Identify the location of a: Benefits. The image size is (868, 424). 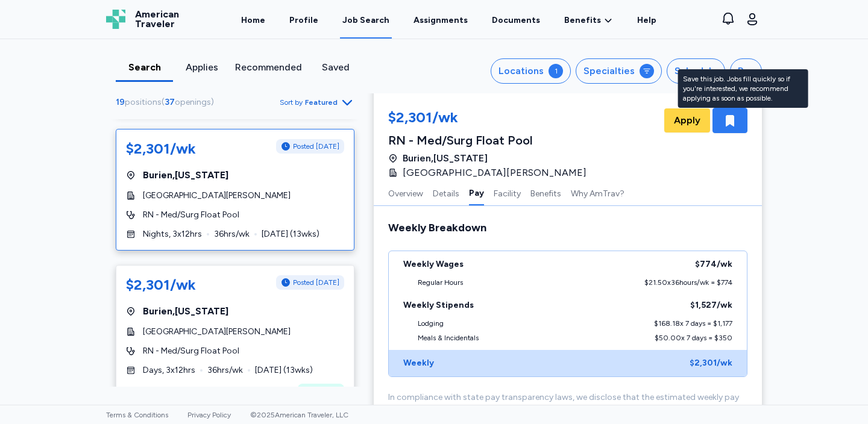
(588, 20).